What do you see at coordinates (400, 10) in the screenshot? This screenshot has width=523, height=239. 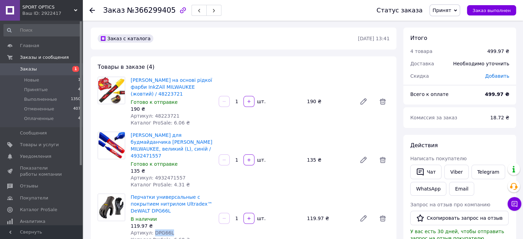 I see `div: Статус заказа` at bounding box center [400, 10].